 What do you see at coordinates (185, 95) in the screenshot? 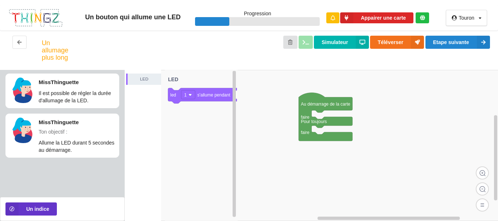
I see `text: 1` at bounding box center [185, 95].